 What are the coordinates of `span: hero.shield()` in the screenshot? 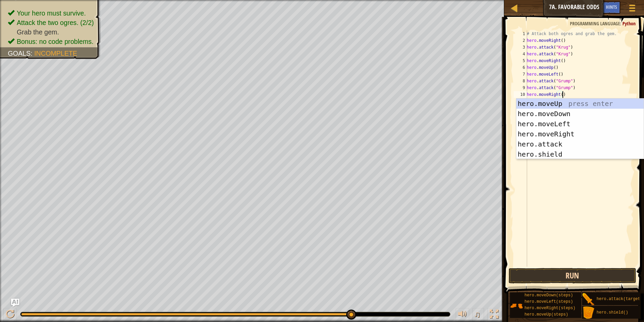 It's located at (612, 312).